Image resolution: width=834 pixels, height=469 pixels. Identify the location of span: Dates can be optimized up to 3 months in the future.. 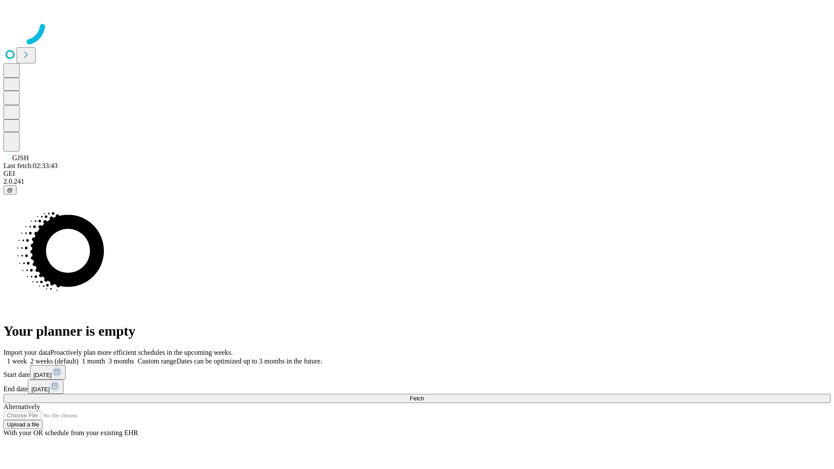
(249, 361).